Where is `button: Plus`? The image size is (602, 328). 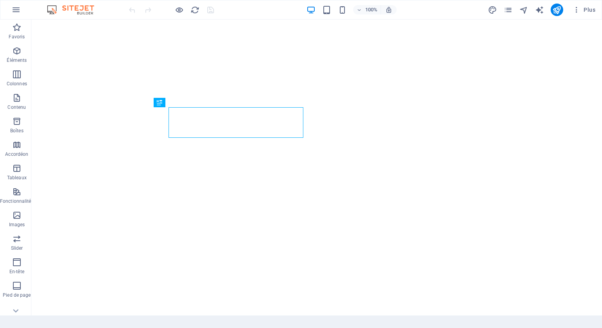
button: Plus is located at coordinates (584, 10).